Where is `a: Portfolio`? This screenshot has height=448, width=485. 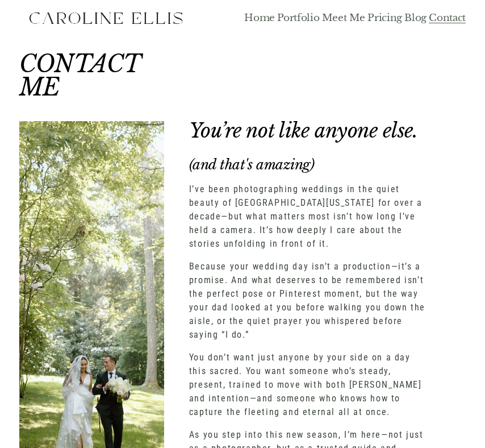
a: Portfolio is located at coordinates (298, 18).